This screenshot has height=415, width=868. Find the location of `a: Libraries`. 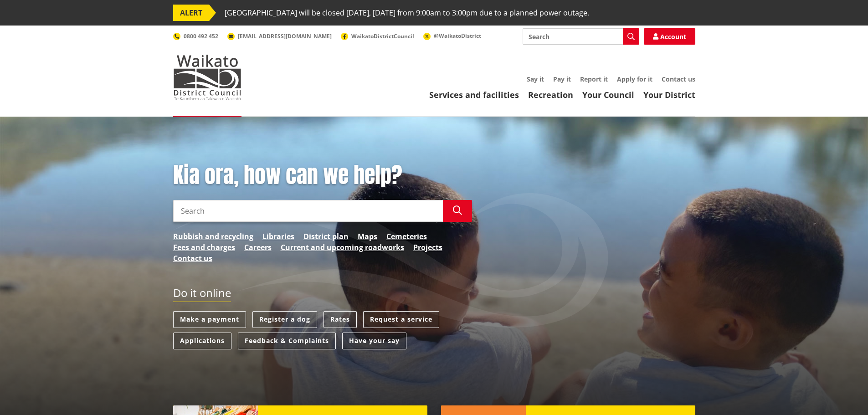

a: Libraries is located at coordinates (278, 236).